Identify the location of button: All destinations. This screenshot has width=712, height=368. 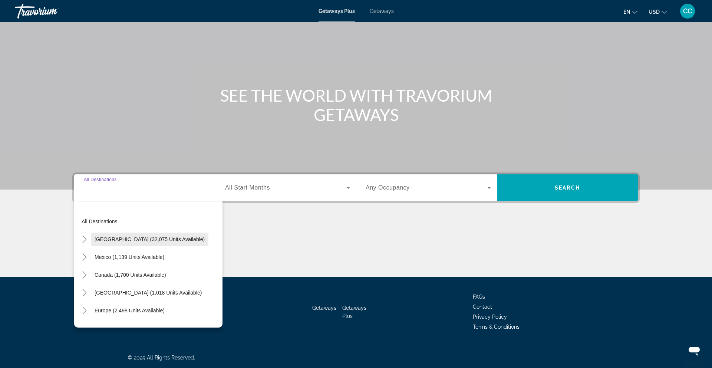
(150, 221).